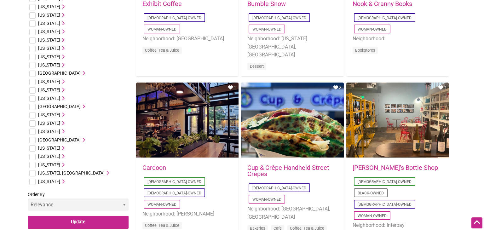 This screenshot has height=230, width=484. What do you see at coordinates (78, 205) in the screenshot?
I see `select: Order By` at bounding box center [78, 205].